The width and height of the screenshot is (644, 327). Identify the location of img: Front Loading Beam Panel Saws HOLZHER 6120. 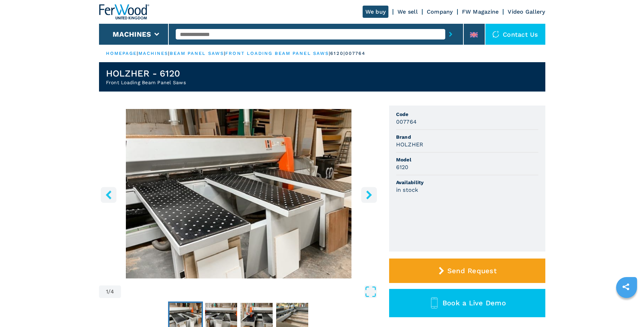
(239, 194).